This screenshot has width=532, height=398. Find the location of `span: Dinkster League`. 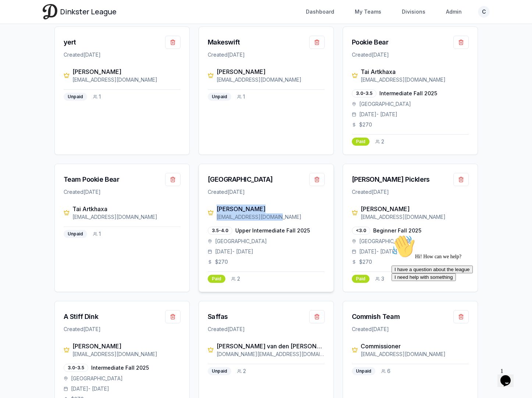

span: Dinkster League is located at coordinates (88, 12).